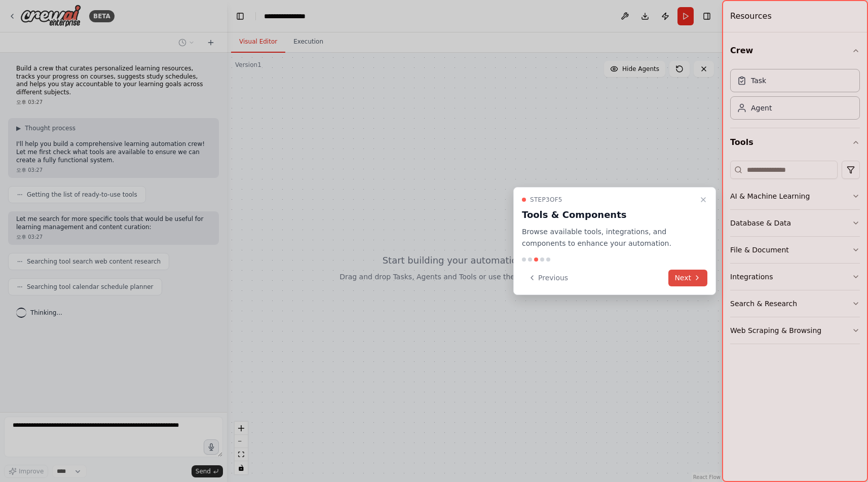 This screenshot has height=482, width=868. I want to click on p: Browse available tools, integrations, and components to enhance your automation., so click(609, 237).